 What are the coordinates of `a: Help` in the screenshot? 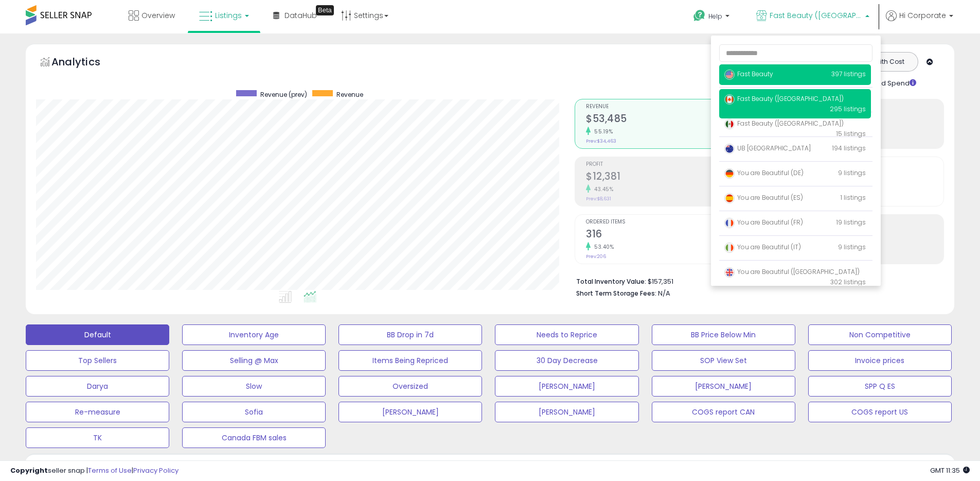 It's located at (713, 17).